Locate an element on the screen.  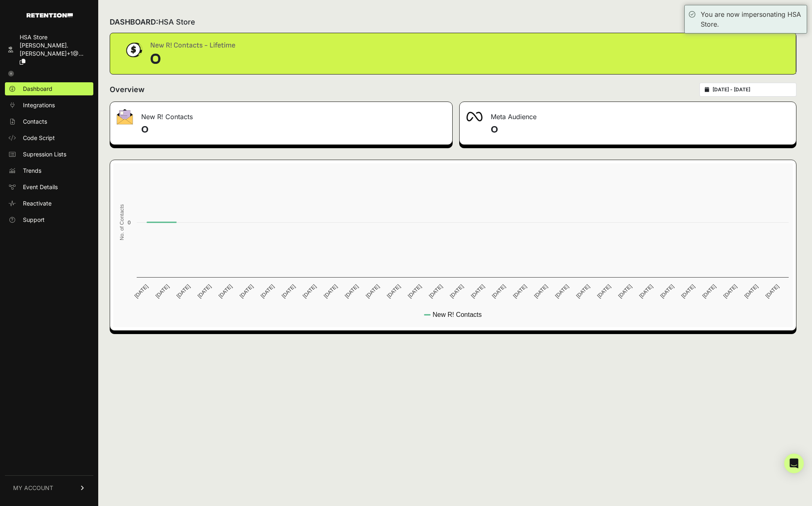
a: Event Details is located at coordinates (49, 187).